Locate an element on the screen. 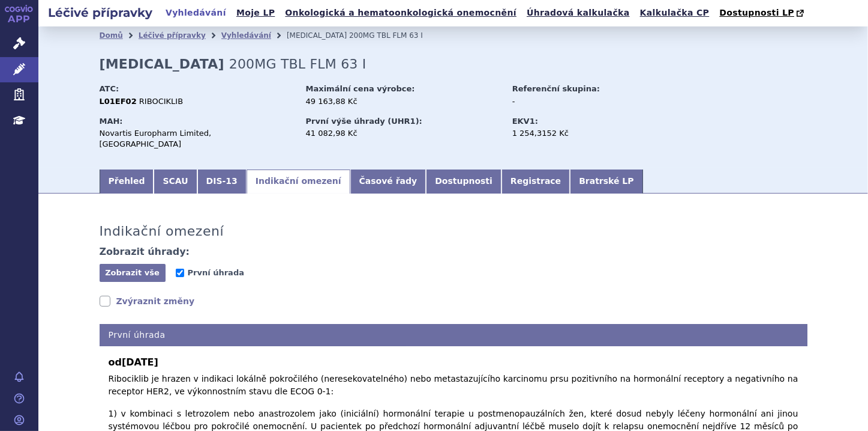 Image resolution: width=868 pixels, height=431 pixels. a: Léčivé přípravky is located at coordinates (172, 35).